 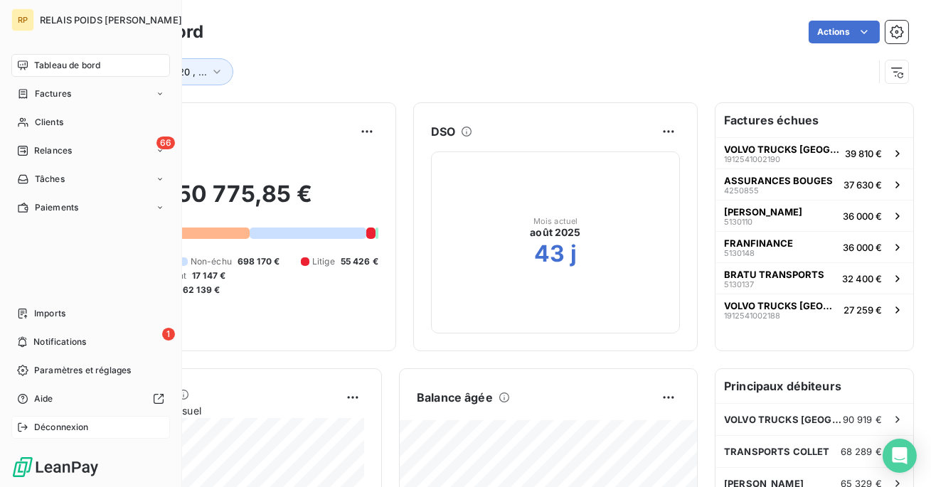 What do you see at coordinates (90, 122) in the screenshot?
I see `a: Clients` at bounding box center [90, 122].